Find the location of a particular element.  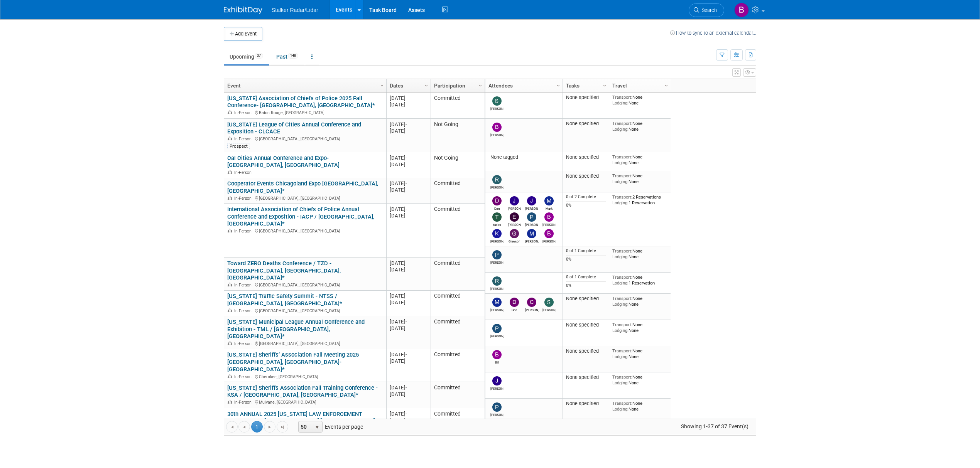

div: Greyson Jenista is located at coordinates (515, 241).